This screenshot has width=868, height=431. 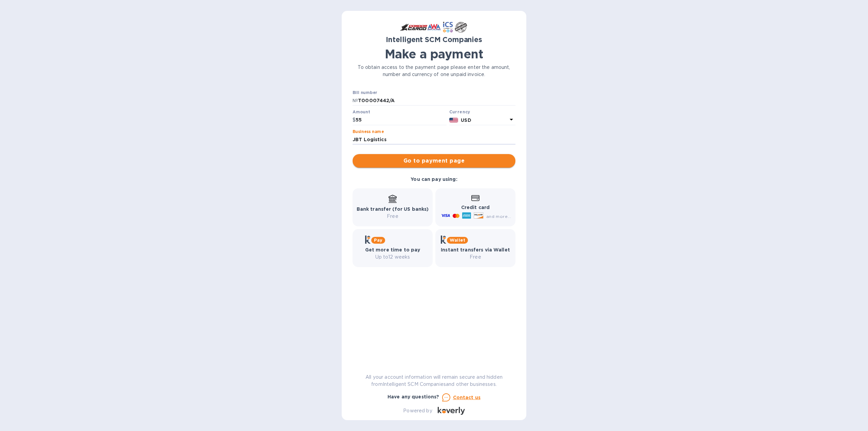 I want to click on b: You can pay using:, so click(x=434, y=179).